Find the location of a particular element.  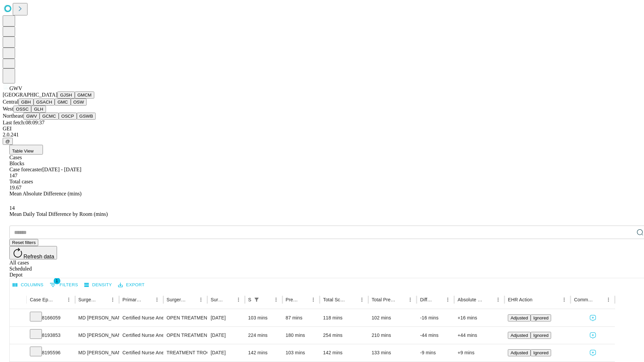

div: 118 mins is located at coordinates (344, 318).